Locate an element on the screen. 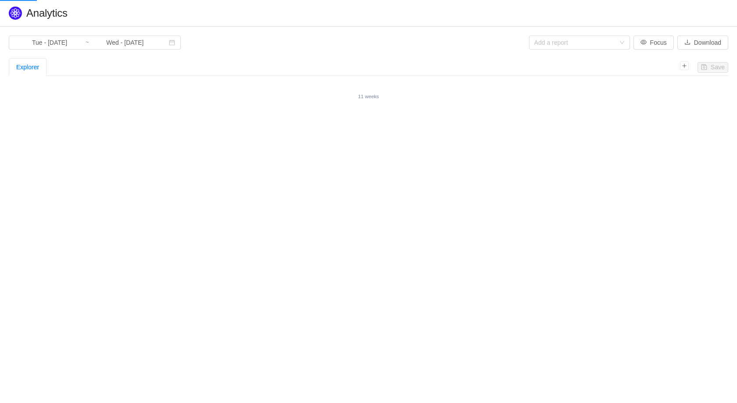 The height and width of the screenshot is (403, 737). input: Start date is located at coordinates (50, 43).